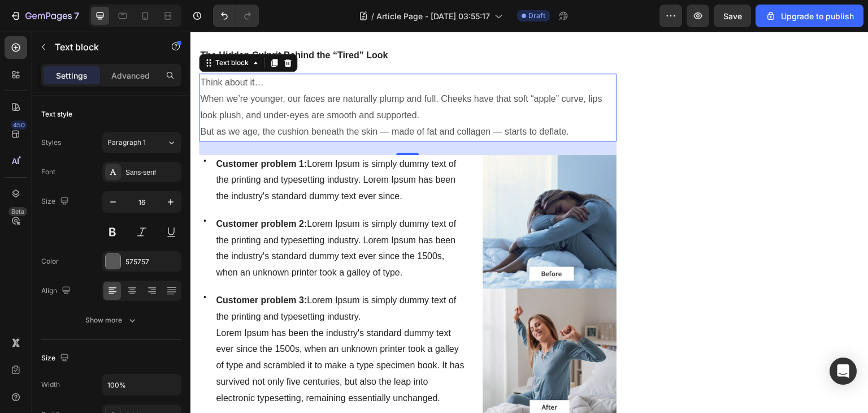 Image resolution: width=868 pixels, height=413 pixels. I want to click on div: Align, so click(57, 290).